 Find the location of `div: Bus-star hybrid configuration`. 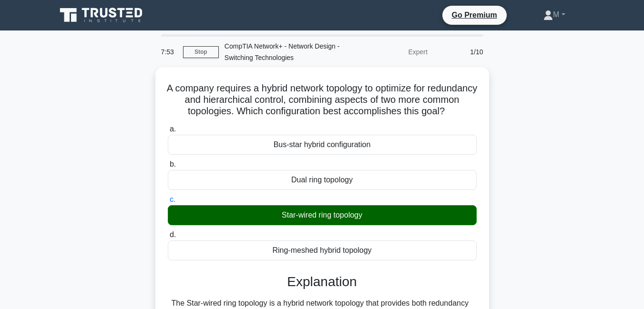

div: Bus-star hybrid configuration is located at coordinates (322, 145).